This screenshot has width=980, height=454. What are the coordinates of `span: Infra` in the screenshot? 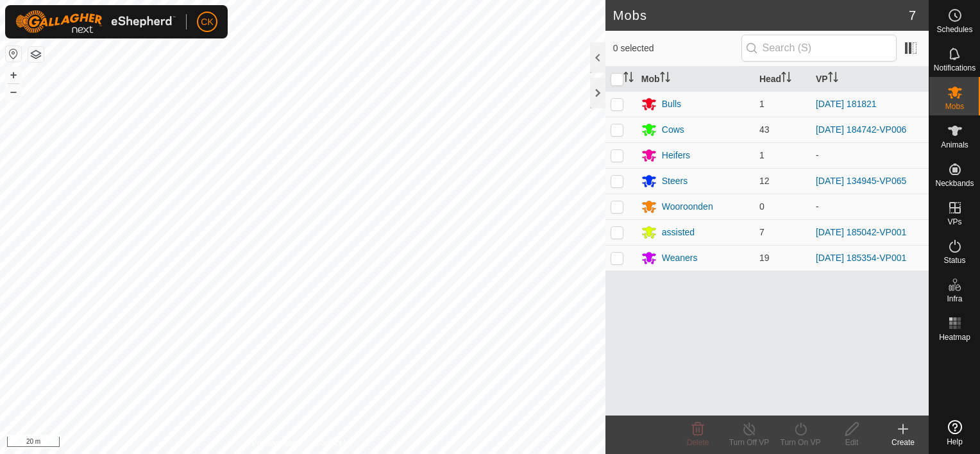 It's located at (955, 299).